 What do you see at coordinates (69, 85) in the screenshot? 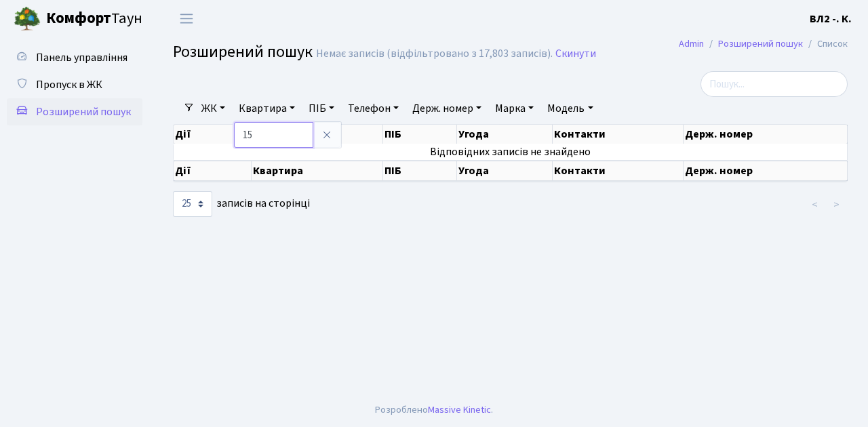
I see `span: Пропуск в ЖК` at bounding box center [69, 85].